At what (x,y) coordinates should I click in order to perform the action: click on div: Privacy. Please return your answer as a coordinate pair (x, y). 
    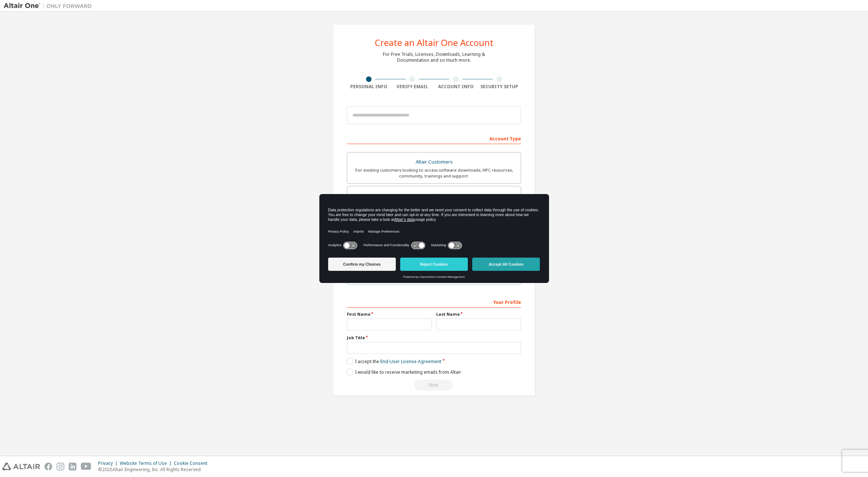
    Looking at the image, I should click on (109, 464).